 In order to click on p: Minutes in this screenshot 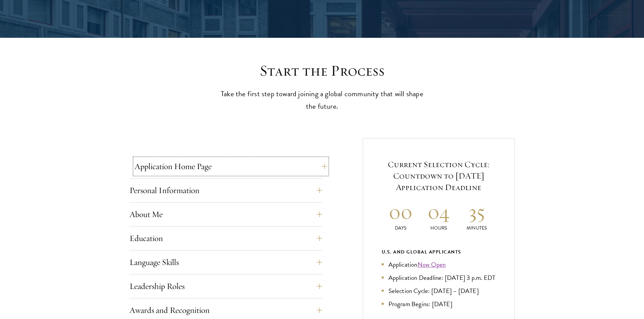, I will do `click(477, 228)`.